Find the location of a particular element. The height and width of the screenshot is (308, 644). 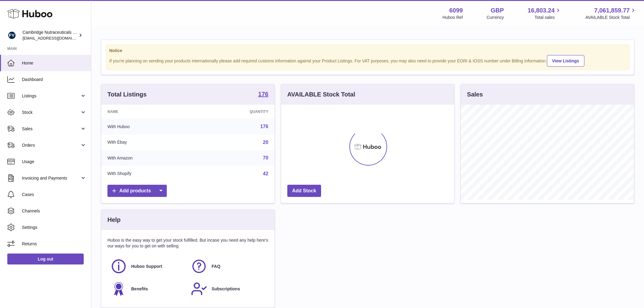

a: 7,061,859.77 AVAILABLE Stock Total is located at coordinates (611, 14).